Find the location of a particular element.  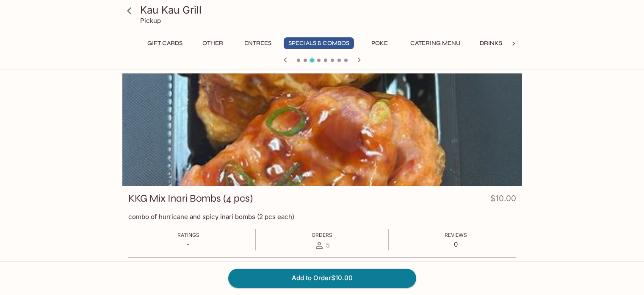

button: Specials & Combos is located at coordinates (319, 43).